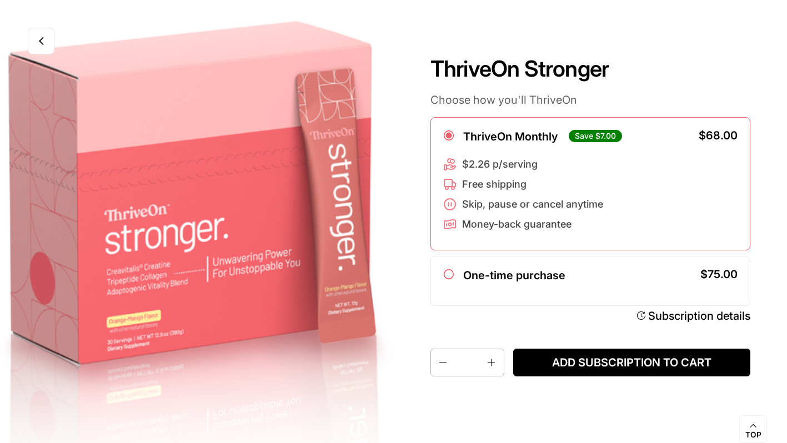 The height and width of the screenshot is (443, 787). Describe the element at coordinates (590, 69) in the screenshot. I see `h1: ThriveOn Stronger` at that location.